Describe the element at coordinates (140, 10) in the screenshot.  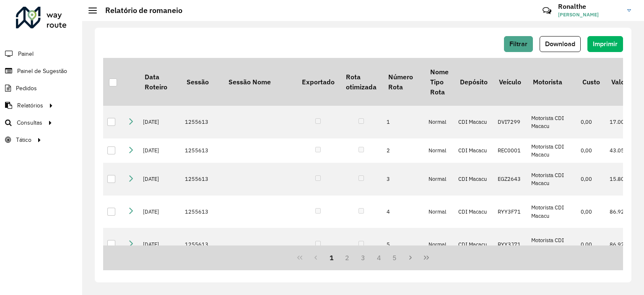
I see `h2: Relatório de romaneio` at that location.